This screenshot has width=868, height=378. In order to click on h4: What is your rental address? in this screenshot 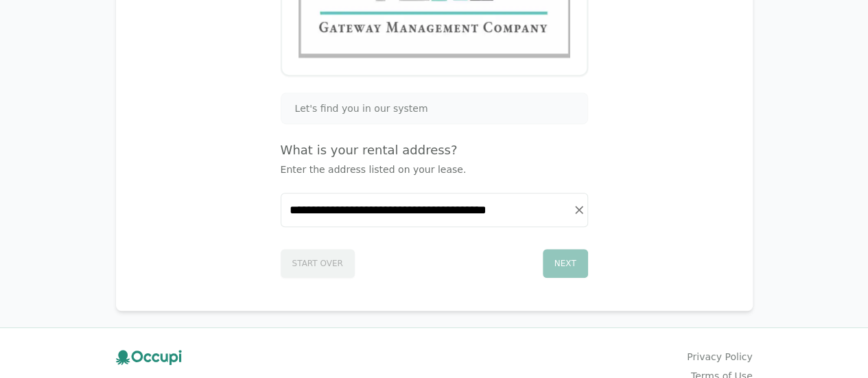, I will do `click(434, 150)`.